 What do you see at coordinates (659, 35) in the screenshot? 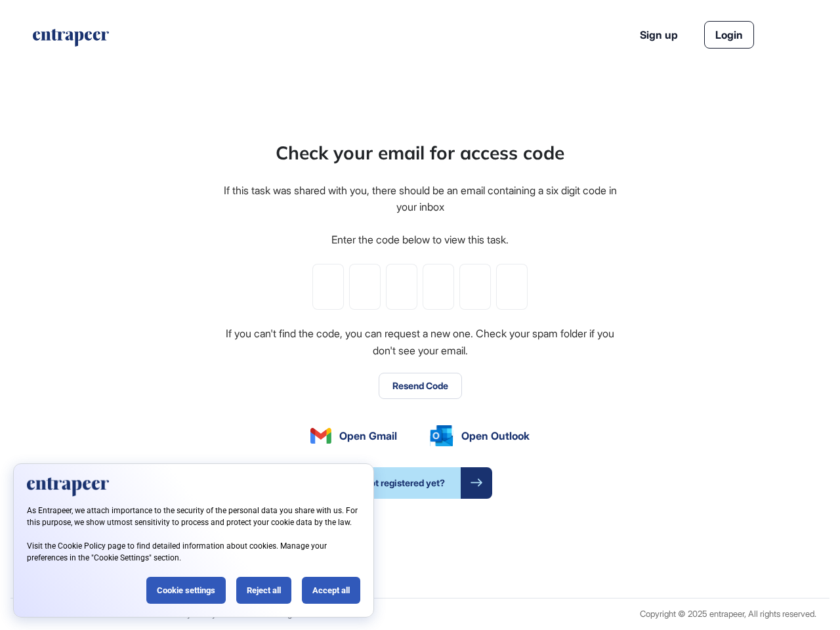
I see `a: Sign up` at bounding box center [659, 35].